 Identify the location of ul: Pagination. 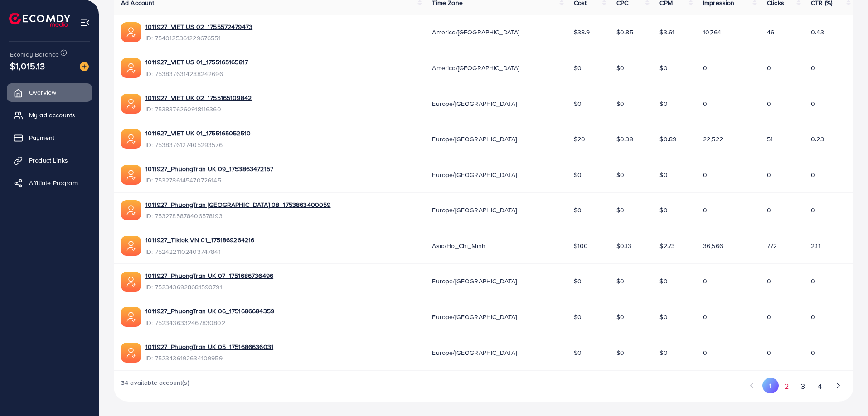
(795, 386).